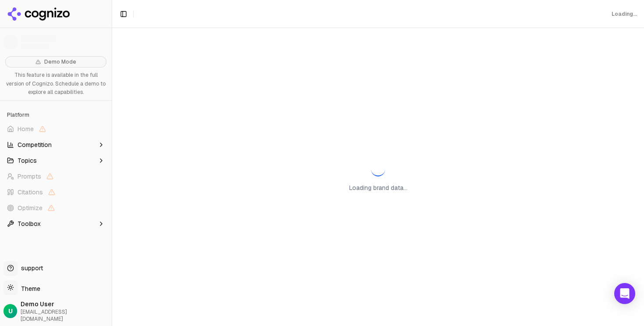 Image resolution: width=644 pixels, height=326 pixels. I want to click on span: Home, so click(25, 129).